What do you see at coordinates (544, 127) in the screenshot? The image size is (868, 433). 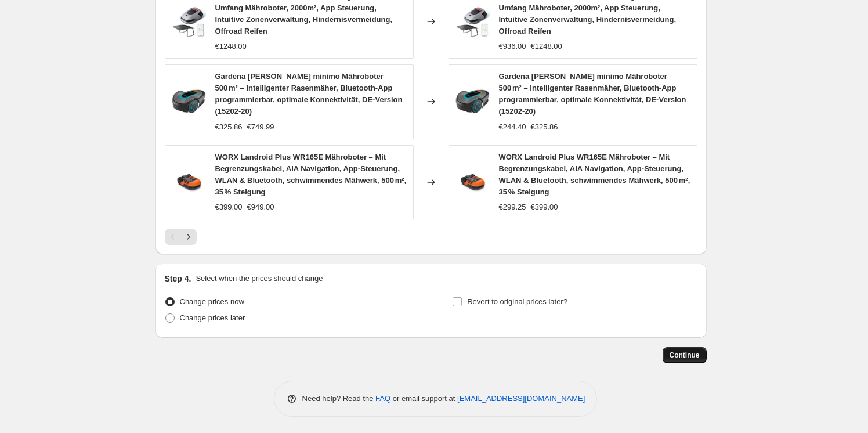 I see `strike: €325.86` at bounding box center [544, 127].